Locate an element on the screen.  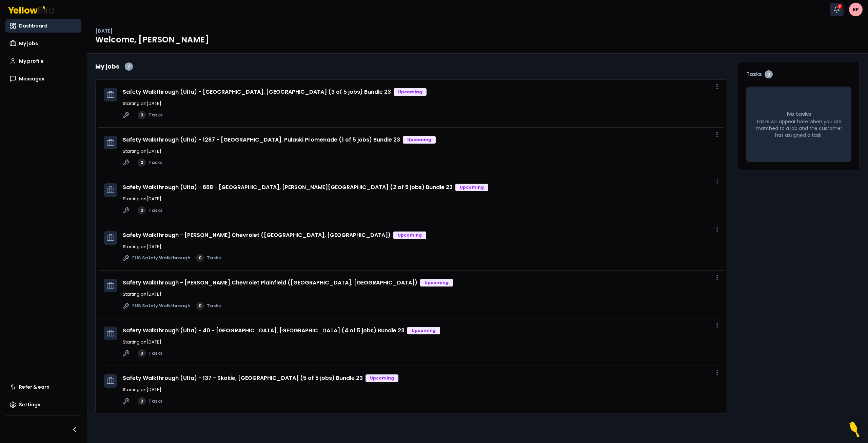
h3: Tasks is located at coordinates (799, 74).